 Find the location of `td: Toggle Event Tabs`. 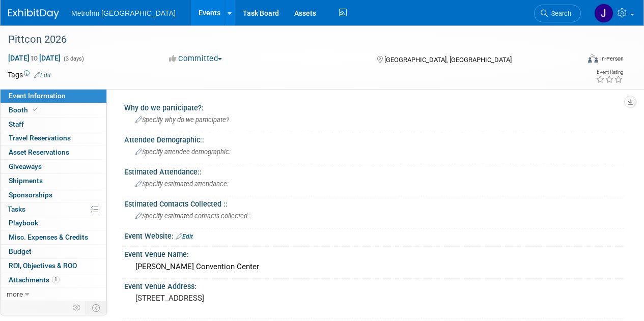

td: Toggle Event Tabs is located at coordinates (96, 308).